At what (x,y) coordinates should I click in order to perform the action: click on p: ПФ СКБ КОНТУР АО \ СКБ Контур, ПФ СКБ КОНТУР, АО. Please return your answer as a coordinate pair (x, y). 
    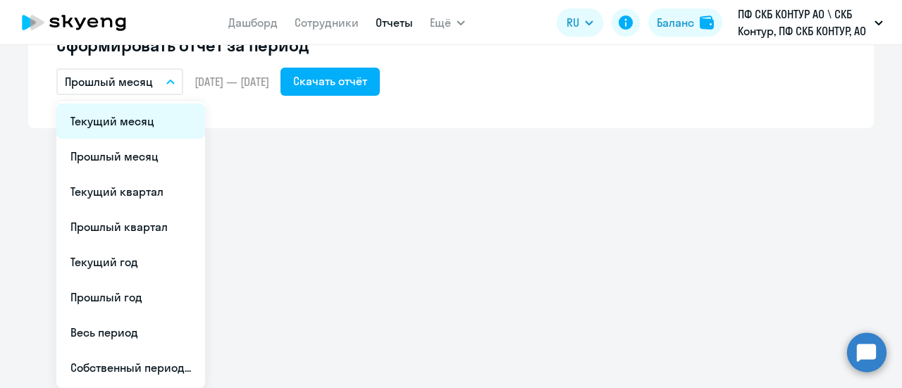
    Looking at the image, I should click on (804, 23).